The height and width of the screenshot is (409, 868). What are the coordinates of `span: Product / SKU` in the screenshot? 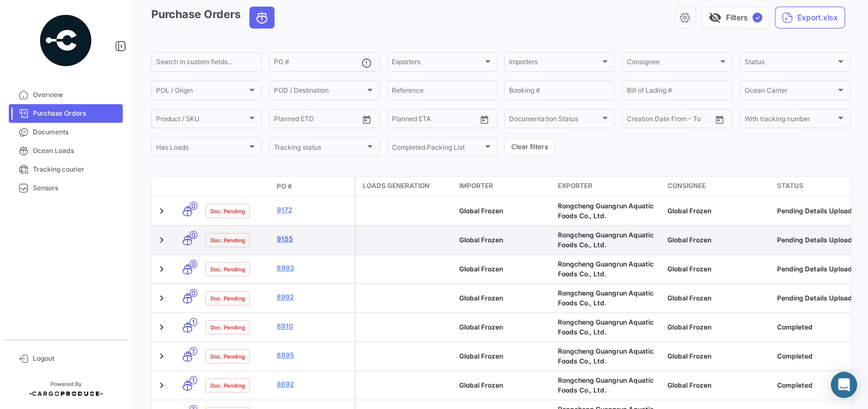 It's located at (201, 121).